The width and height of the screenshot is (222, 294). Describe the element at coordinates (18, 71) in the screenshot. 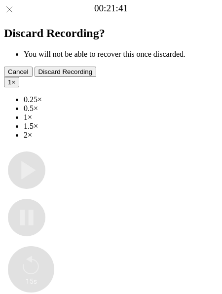

I see `button: Cancel` at that location.